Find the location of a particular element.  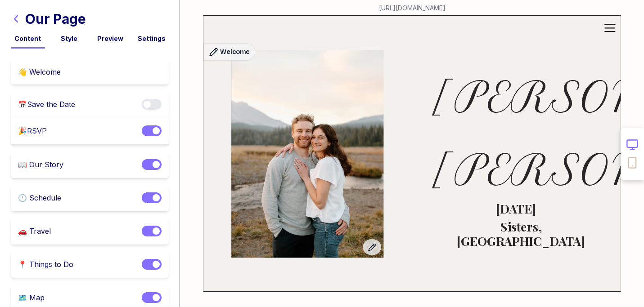

div: 🕒 Schedule is located at coordinates (40, 198).